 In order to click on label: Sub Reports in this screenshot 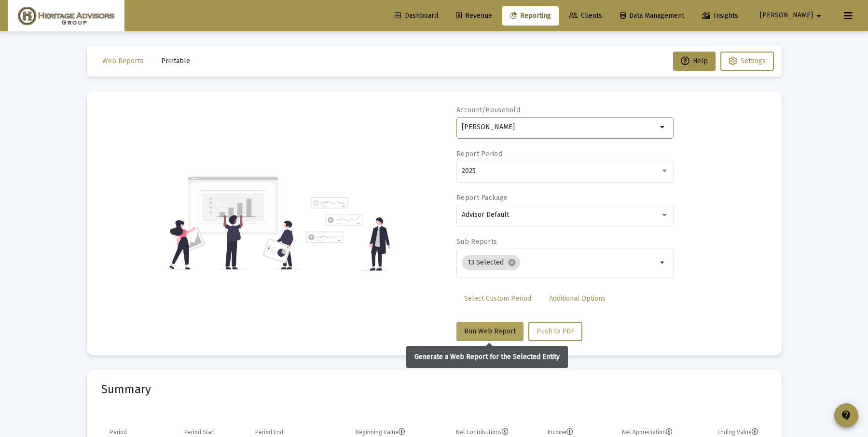, I will do `click(477, 241)`.